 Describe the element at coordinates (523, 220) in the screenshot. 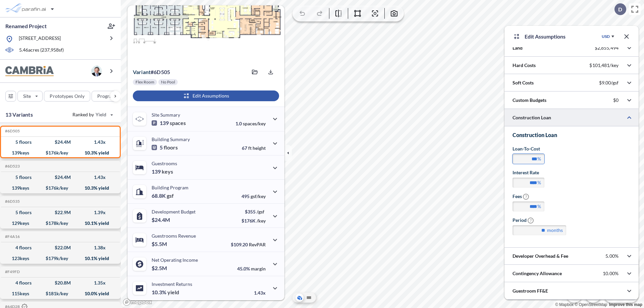

I see `label: Period` at that location.